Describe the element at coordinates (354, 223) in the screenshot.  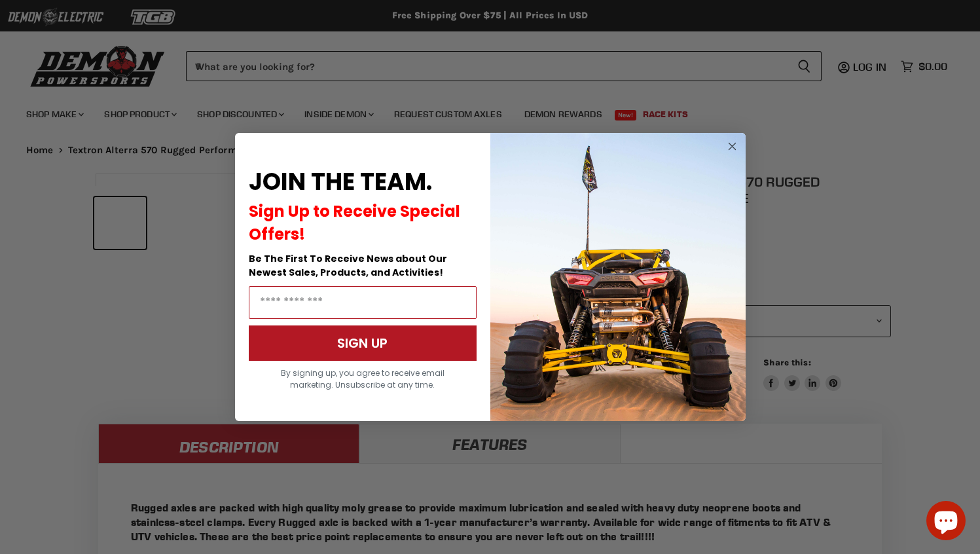
I see `span: Sign Up to Receive Special Offers!` at that location.